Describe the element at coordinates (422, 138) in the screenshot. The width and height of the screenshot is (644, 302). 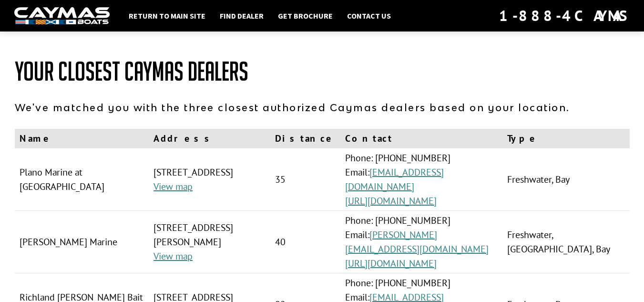
I see `th: Contact` at that location.